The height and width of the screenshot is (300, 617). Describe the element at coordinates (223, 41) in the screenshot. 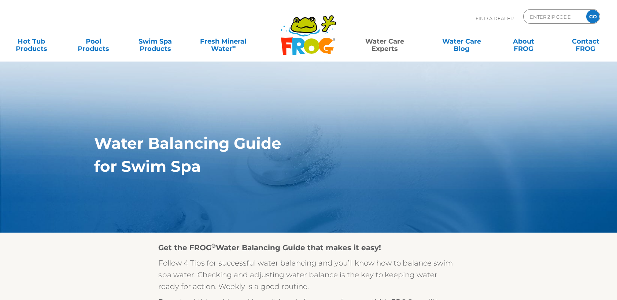

I see `a: Fresh MineralWater∞` at that location.